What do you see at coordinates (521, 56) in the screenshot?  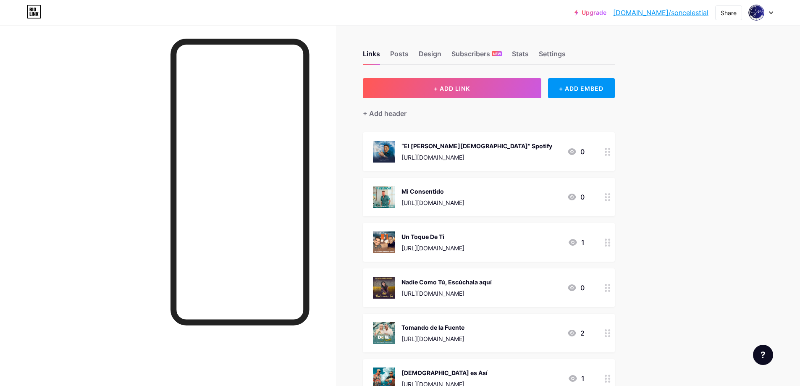 I see `div: Stats` at bounding box center [521, 56].